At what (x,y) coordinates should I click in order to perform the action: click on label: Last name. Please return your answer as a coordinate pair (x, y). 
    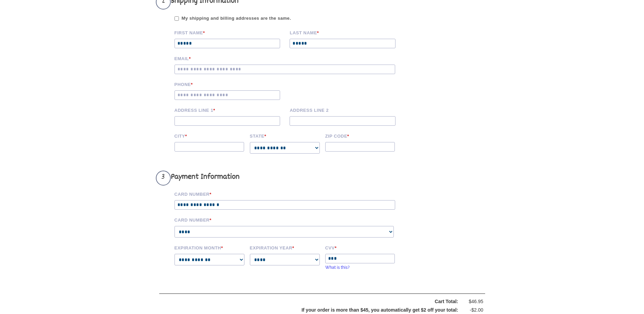
    Looking at the image, I should click on (345, 32).